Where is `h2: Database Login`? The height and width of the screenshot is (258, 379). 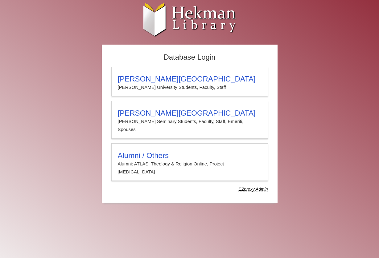
h2: Database Login is located at coordinates (189, 57).